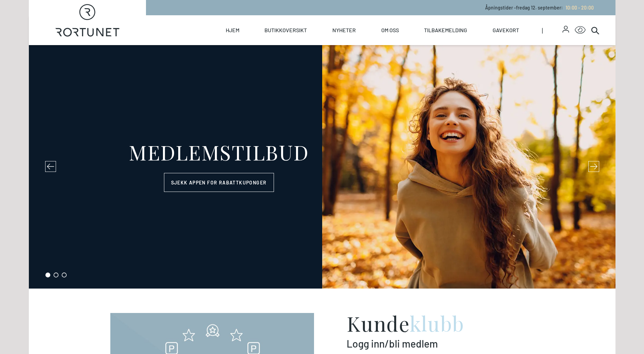 The width and height of the screenshot is (644, 354). I want to click on span: klubb, so click(437, 323).